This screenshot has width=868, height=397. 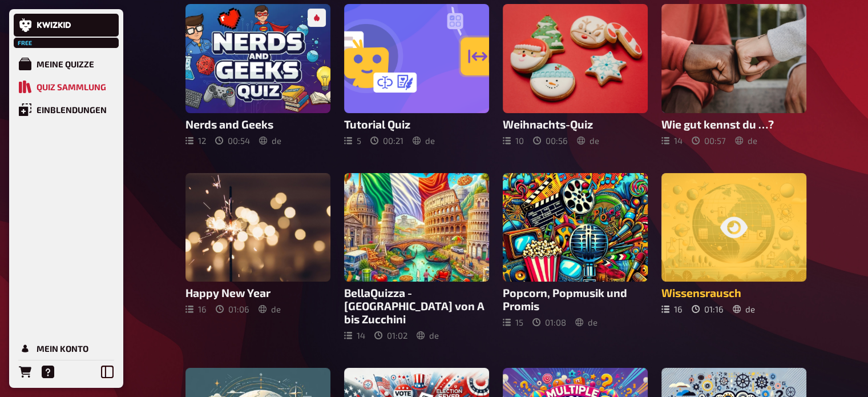 I want to click on div: 15, so click(x=513, y=322).